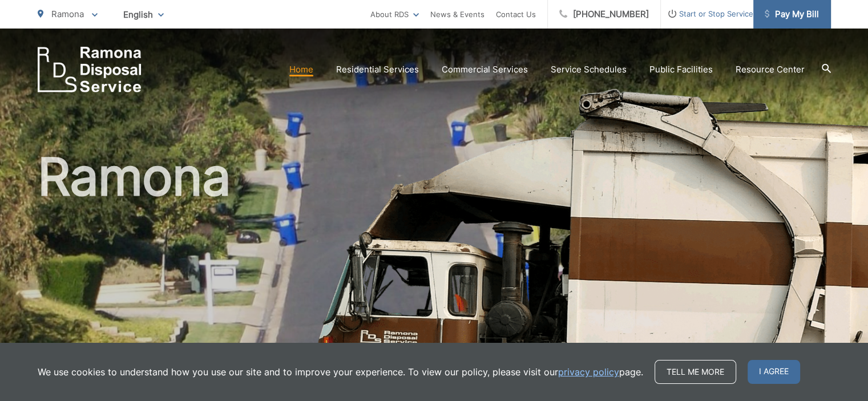  What do you see at coordinates (89, 69) in the screenshot?
I see `a: EDCD logo. Return to the homepage.` at bounding box center [89, 69].